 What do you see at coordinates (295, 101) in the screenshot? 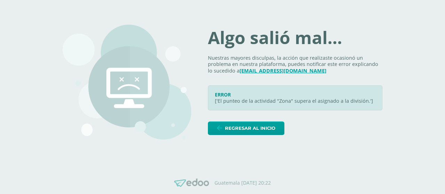
I see `p: ['El punteo de la actividad "Zona" supera el asignado a la división.']` at bounding box center [295, 101].